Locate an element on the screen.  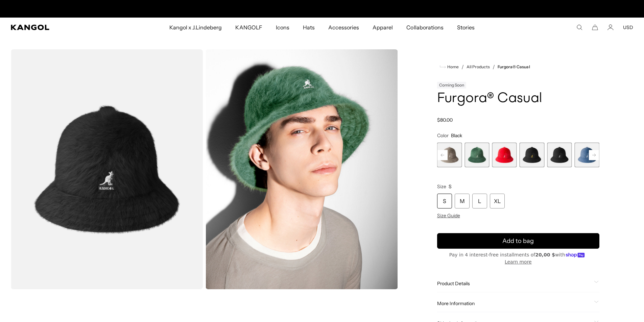
div: 1 of 2 is located at coordinates (322, 9).